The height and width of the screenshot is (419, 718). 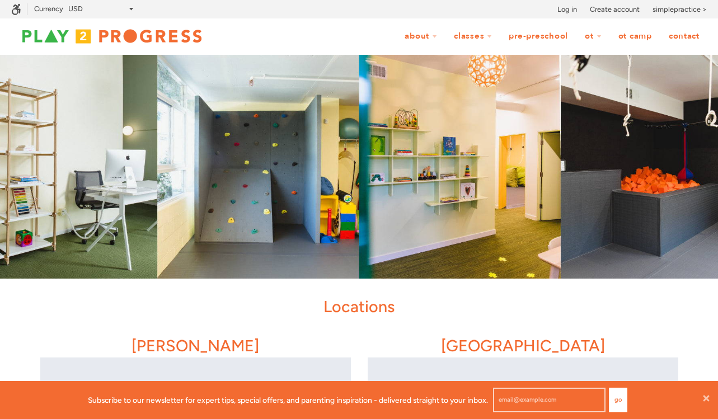 I want to click on button: Go, so click(x=618, y=400).